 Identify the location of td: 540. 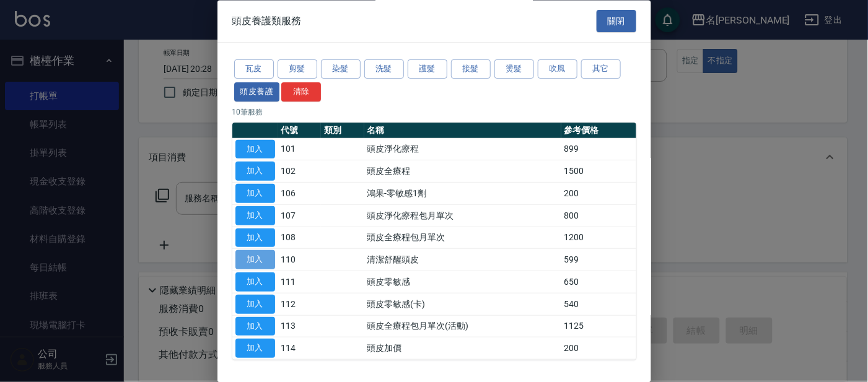
(598, 304).